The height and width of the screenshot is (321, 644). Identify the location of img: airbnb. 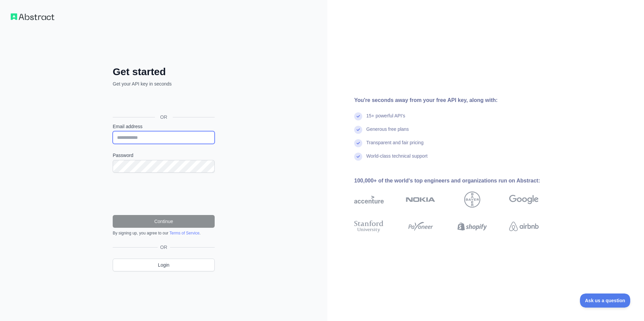
(524, 227).